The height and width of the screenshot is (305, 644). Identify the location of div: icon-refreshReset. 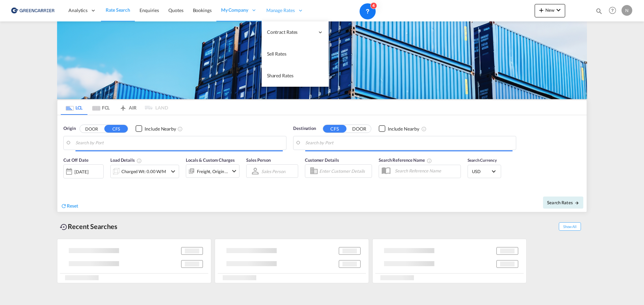
(69, 206).